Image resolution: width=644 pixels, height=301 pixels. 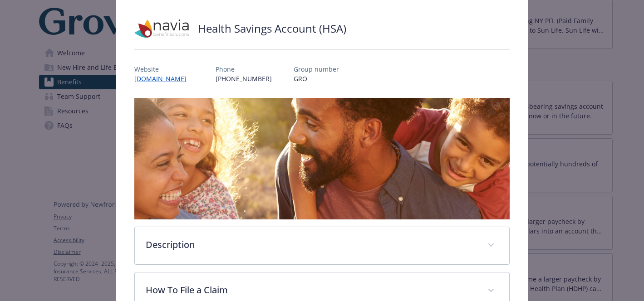 I want to click on div: Description, so click(x=322, y=246).